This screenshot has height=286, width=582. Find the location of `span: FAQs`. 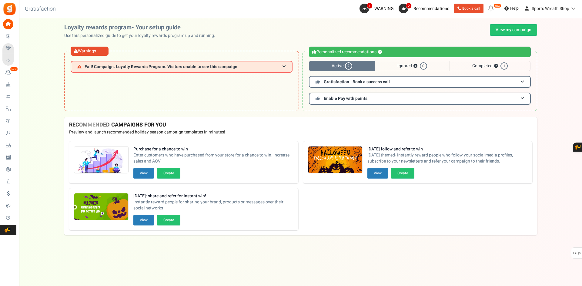

span: FAQs is located at coordinates (577, 254).